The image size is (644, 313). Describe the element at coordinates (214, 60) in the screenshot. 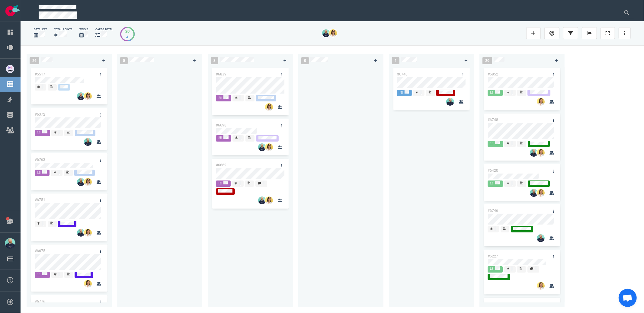

I see `span: 3` at that location.